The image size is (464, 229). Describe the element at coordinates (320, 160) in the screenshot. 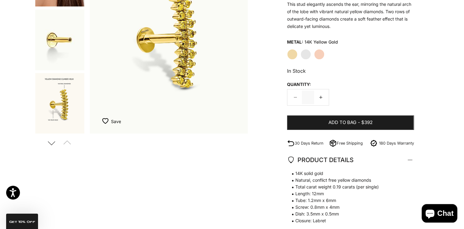

I see `span: PRODUCT DETAILS` at that location.